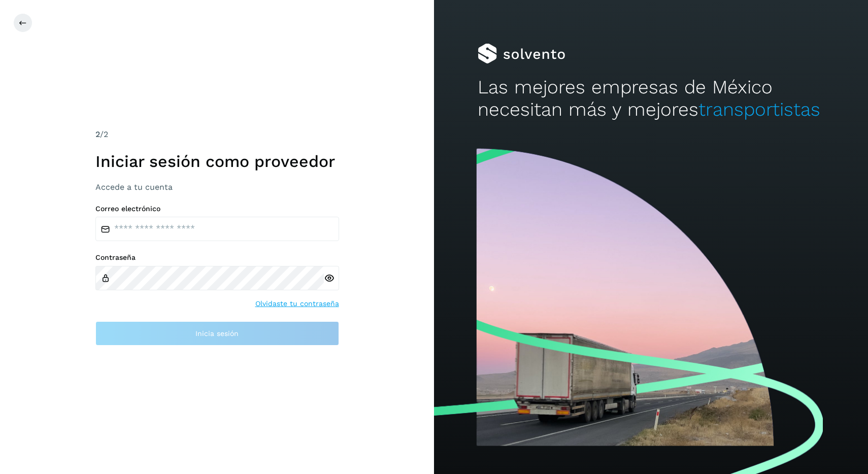 This screenshot has height=474, width=868. Describe the element at coordinates (651, 99) in the screenshot. I see `h2: Las mejores empresas de México necesitan más y mejores` at that location.